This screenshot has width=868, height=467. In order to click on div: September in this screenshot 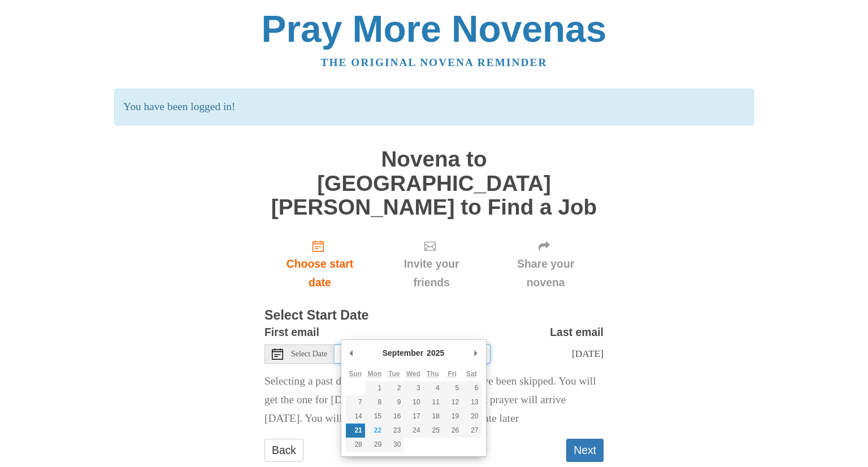, I will do `click(403, 353)`.